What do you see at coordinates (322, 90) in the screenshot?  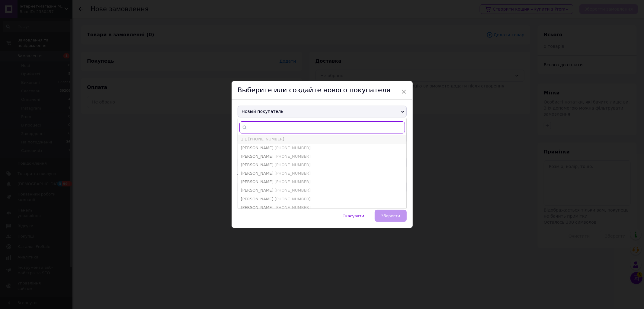 I see `div: Выберите или создайте нового покупателя` at bounding box center [322, 90].